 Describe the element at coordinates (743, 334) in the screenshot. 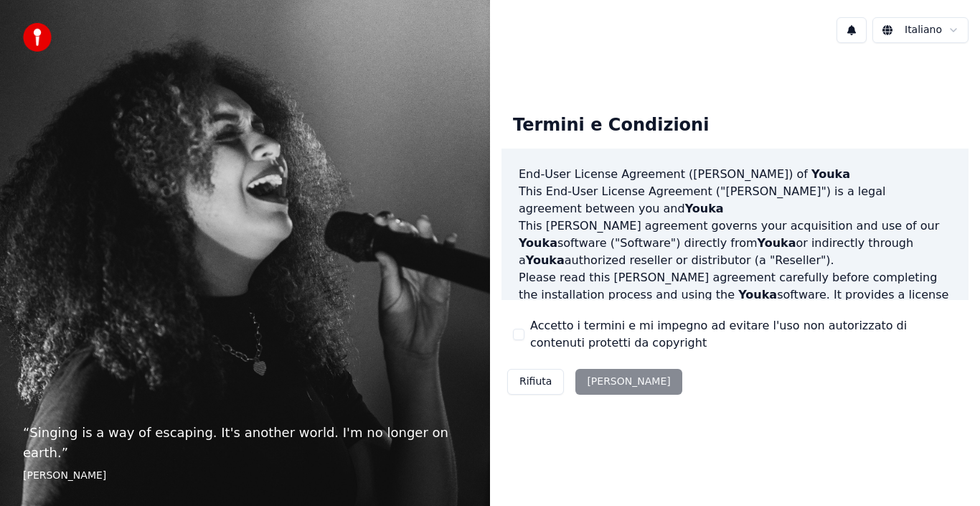

I see `label: Accetto i termini e mi impegno ad evitare l'uso non autorizzato di contenuti protetti da copyright` at that location.